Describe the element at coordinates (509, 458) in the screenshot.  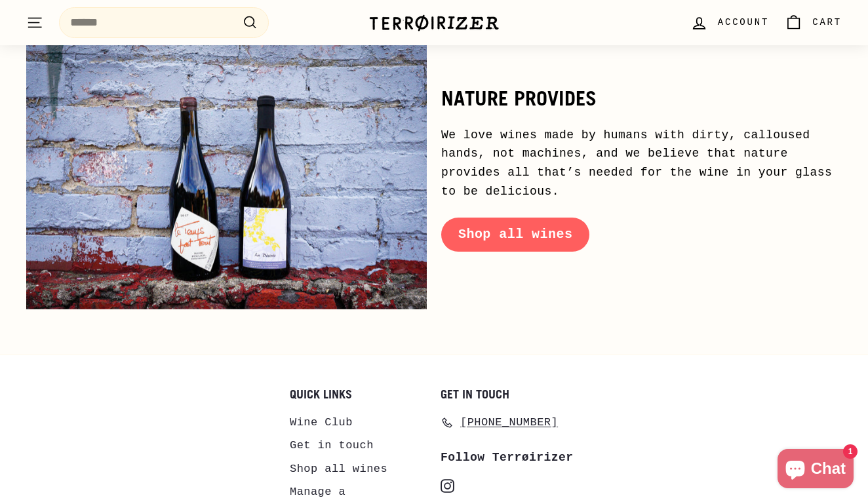
I see `div: Follow Terrøirizer` at that location.